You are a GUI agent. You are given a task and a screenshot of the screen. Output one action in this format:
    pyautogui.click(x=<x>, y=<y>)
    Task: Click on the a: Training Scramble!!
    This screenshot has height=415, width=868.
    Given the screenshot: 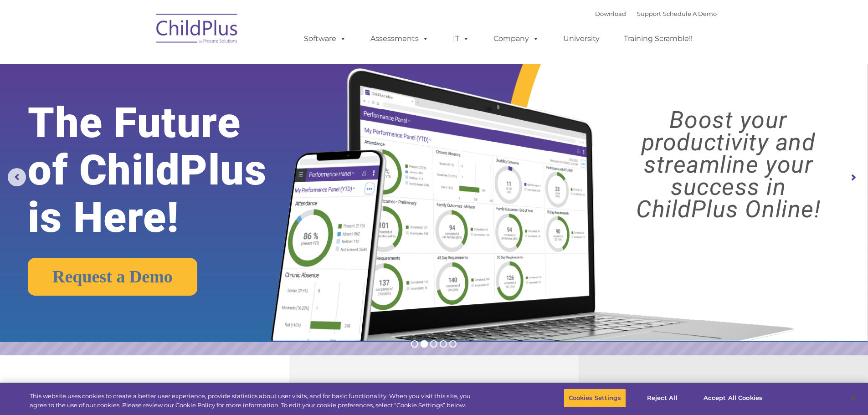 What is the action you would take?
    pyautogui.click(x=658, y=39)
    